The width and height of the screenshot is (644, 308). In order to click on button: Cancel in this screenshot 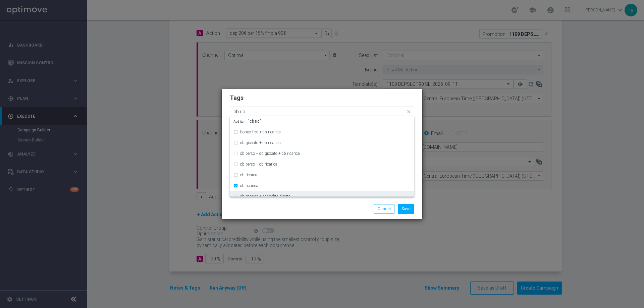, I will do `click(384, 209)`.